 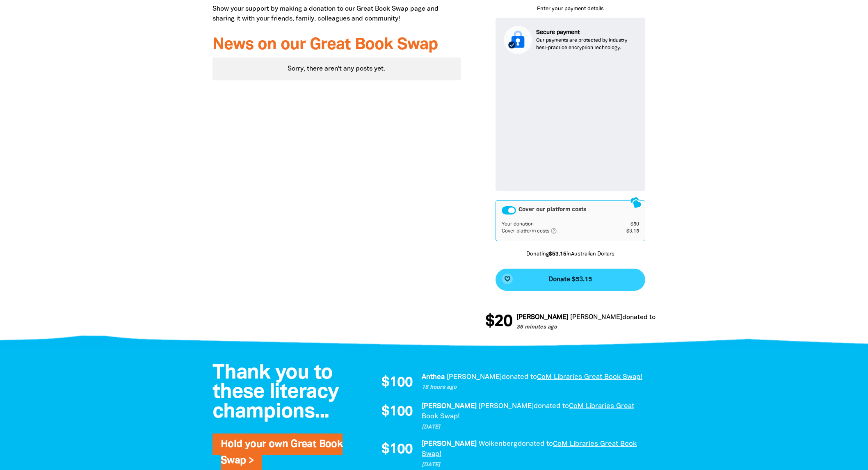 What do you see at coordinates (570, 322) in the screenshot?
I see `div: Donation stream` at bounding box center [570, 322].